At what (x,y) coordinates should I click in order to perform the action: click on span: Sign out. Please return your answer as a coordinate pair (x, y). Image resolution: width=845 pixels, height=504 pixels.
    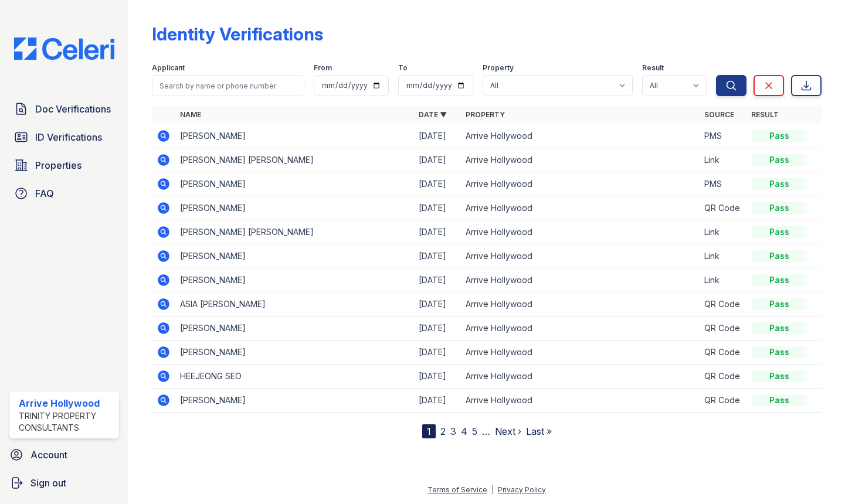
    Looking at the image, I should click on (48, 484).